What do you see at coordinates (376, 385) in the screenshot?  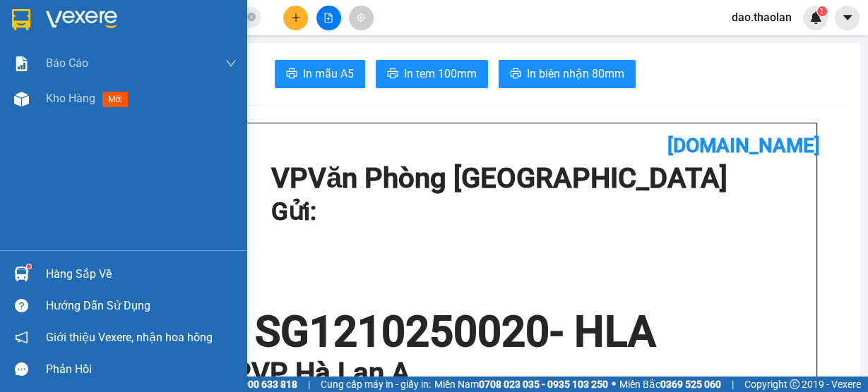 I see `span: Cung cấp máy in - giấy in:` at bounding box center [376, 385].